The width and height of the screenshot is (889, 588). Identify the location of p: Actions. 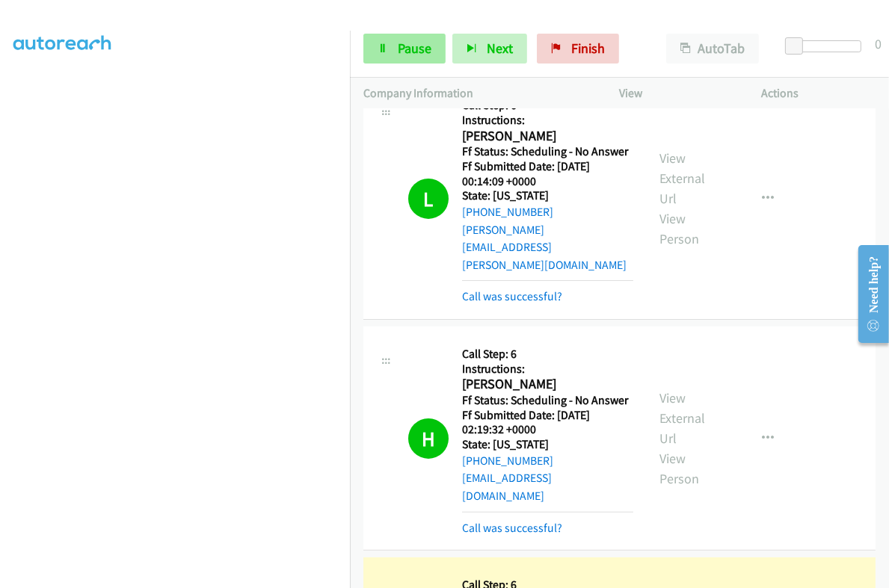
(818, 93).